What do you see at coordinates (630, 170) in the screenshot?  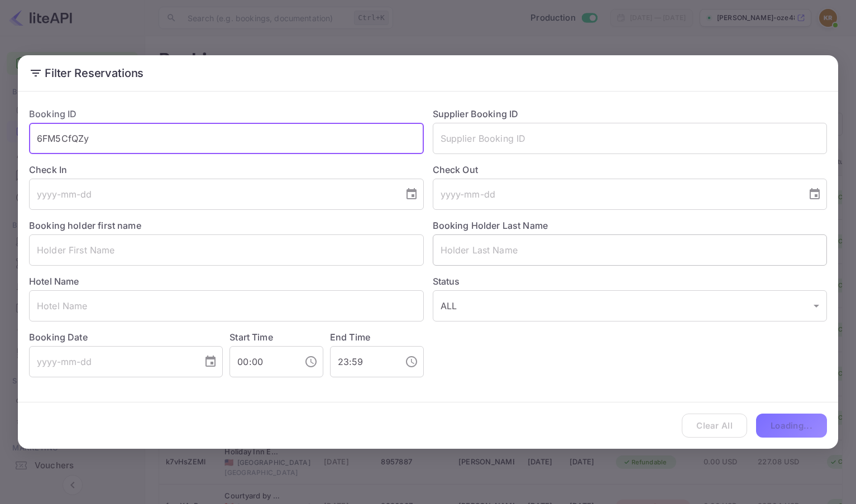 I see `label: Check Out` at bounding box center [630, 170].